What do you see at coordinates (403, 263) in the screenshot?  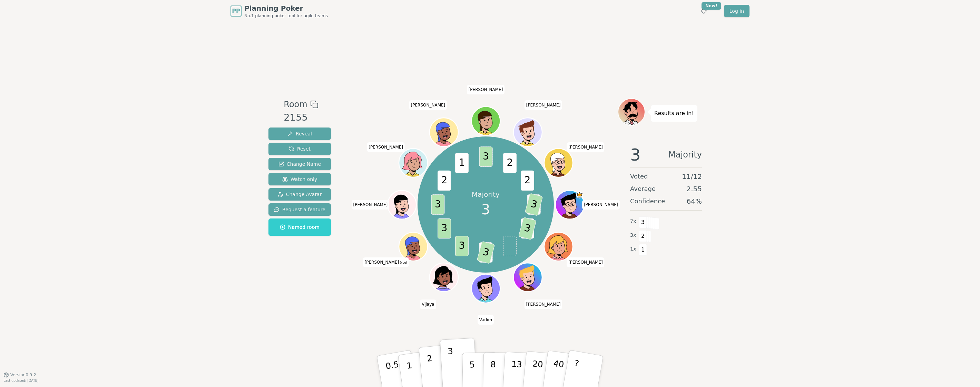 I see `span: (you)` at bounding box center [403, 263].